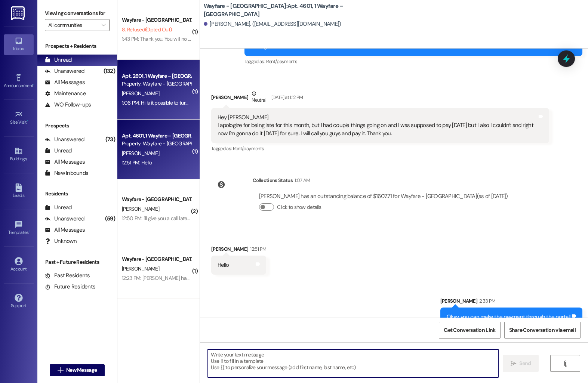 The height and width of the screenshot is (383, 588). What do you see at coordinates (525, 363) in the screenshot?
I see `span: Send` at bounding box center [525, 363].